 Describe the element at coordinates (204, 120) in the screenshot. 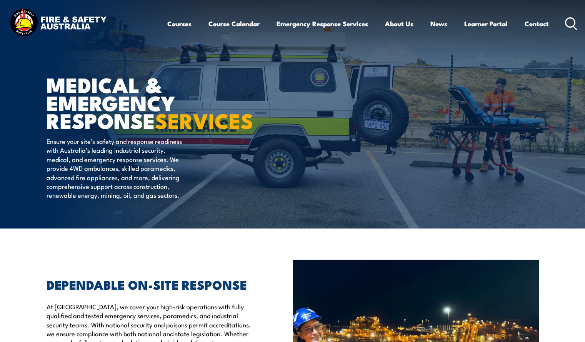

I see `strong: SERVICES` at that location.